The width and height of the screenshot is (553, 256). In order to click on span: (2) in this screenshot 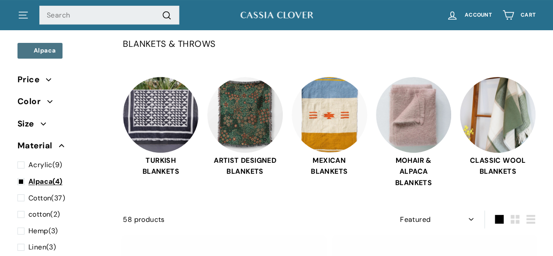, I will do `click(44, 214)`.